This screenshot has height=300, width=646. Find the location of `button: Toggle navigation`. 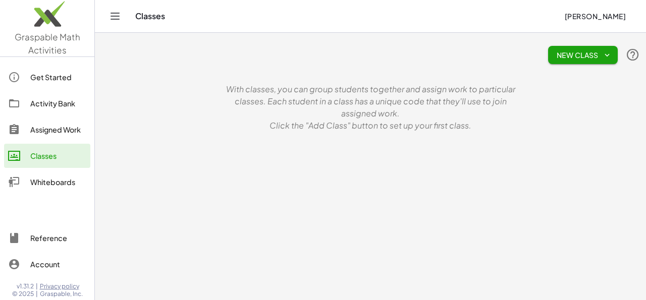

button: Toggle navigation is located at coordinates (115, 16).